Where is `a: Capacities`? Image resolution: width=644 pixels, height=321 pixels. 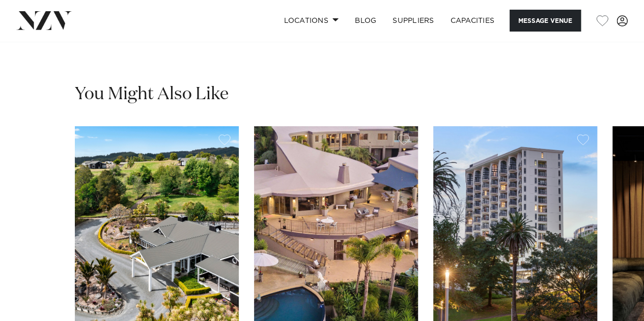 a: Capacities is located at coordinates (472, 20).